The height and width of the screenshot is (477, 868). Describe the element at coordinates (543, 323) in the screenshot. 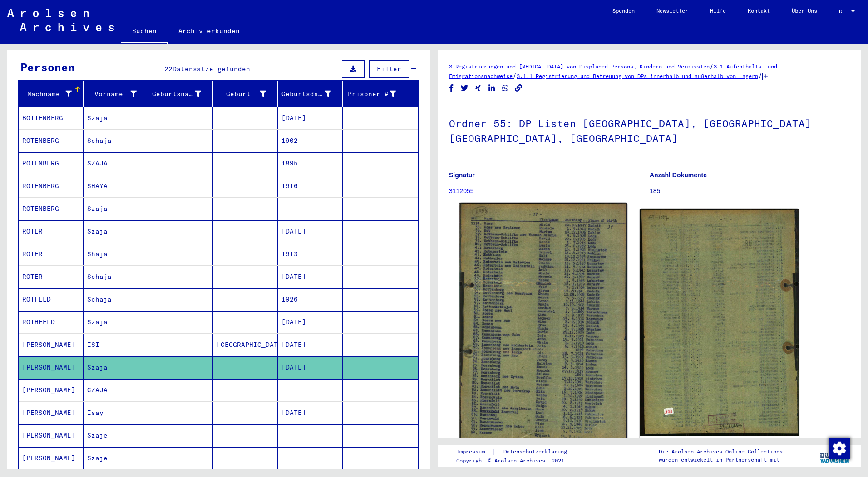

I see `img: 001.jpg` at that location.